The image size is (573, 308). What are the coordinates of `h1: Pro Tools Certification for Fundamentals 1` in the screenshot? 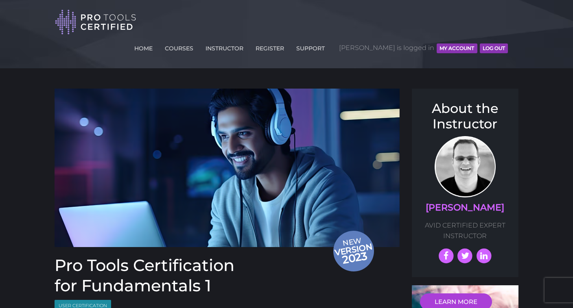 It's located at (227, 276).